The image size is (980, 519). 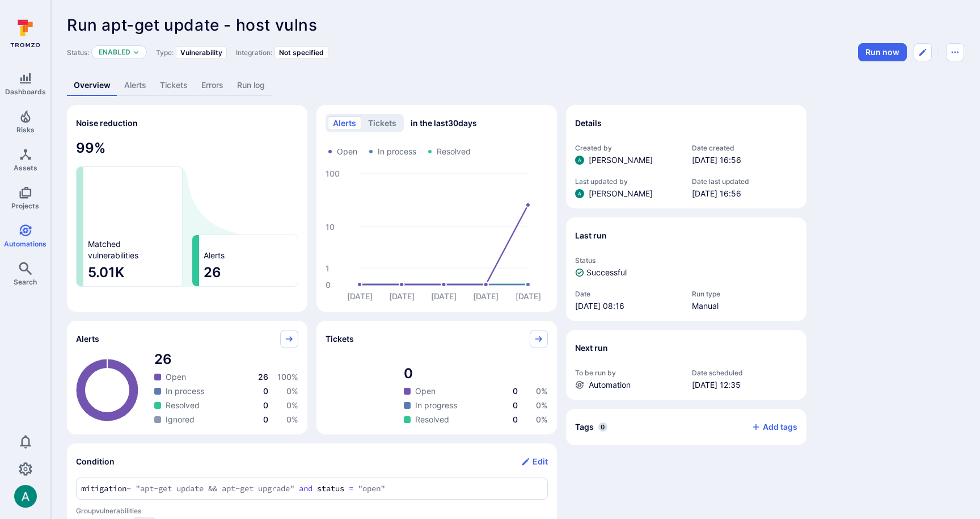 I want to click on text: 100, so click(x=332, y=173).